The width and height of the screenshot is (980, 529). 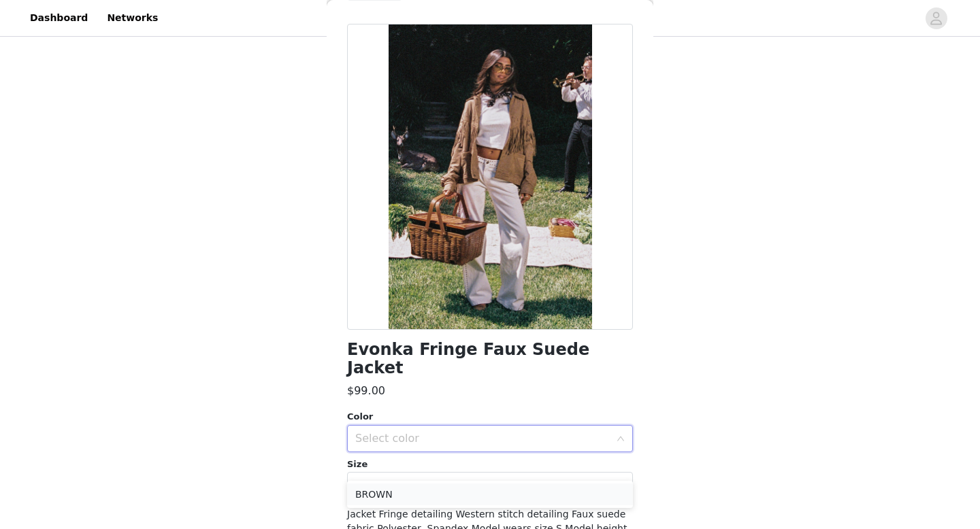 What do you see at coordinates (621, 439) in the screenshot?
I see `i: icon: down` at bounding box center [621, 439].